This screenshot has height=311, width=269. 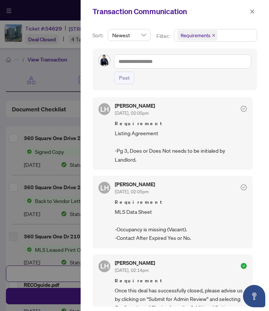 I want to click on span: Listing Agreement -Pg 3, Does or Does Not needs to be initialed by Landlord., so click(x=181, y=146).